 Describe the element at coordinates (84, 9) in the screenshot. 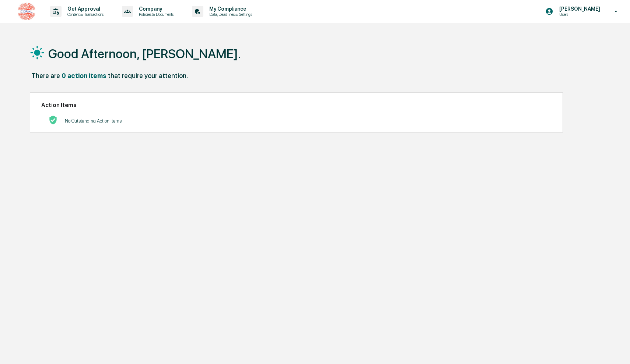

I see `p: Get Approval` at that location.